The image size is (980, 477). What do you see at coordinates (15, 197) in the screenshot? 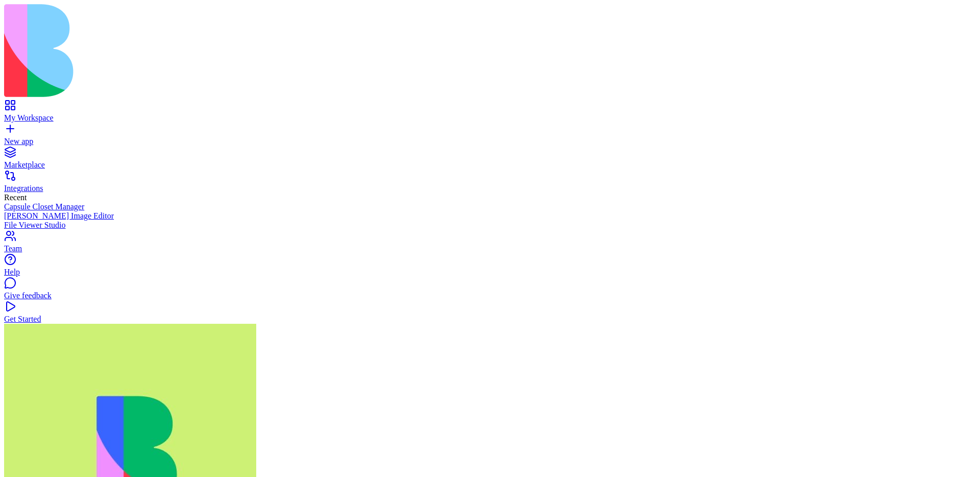
I see `span: Recent` at bounding box center [15, 197].